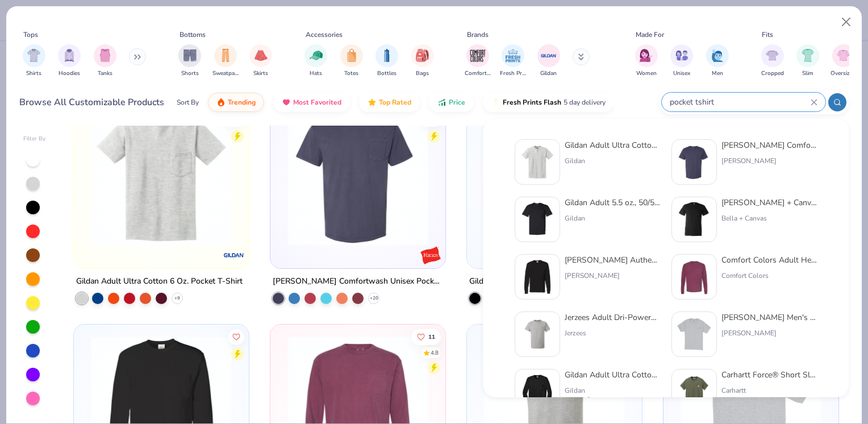 This screenshot has width=868, height=424. What do you see at coordinates (646, 55) in the screenshot?
I see `img: Women Image` at bounding box center [646, 55].